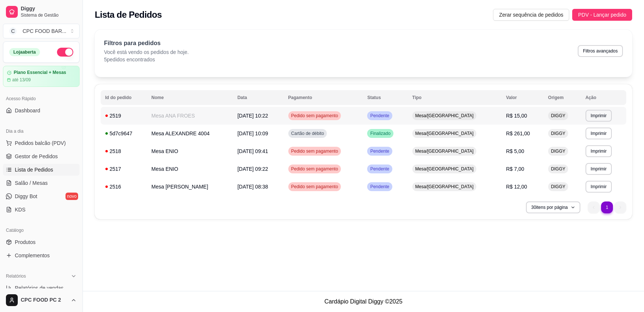 The width and height of the screenshot is (644, 312). Describe the element at coordinates (41, 156) in the screenshot. I see `a: Gestor de Pedidos` at that location.